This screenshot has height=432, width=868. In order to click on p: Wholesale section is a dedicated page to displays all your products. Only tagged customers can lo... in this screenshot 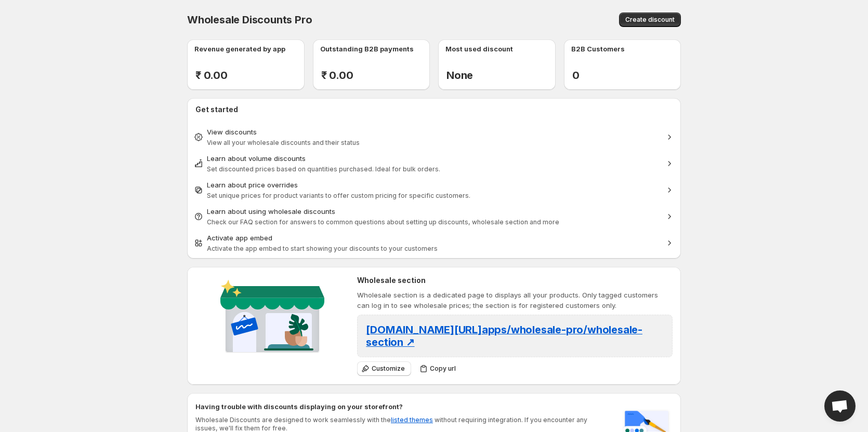, I will do `click(515, 300)`.